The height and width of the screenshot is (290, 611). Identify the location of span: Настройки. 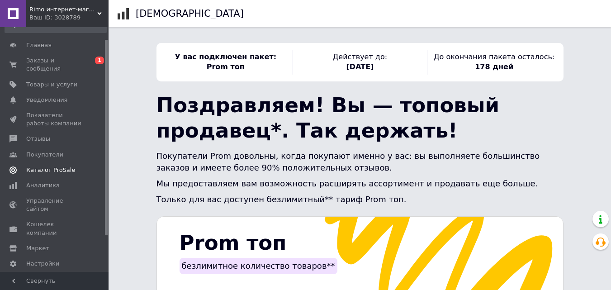
(43, 264).